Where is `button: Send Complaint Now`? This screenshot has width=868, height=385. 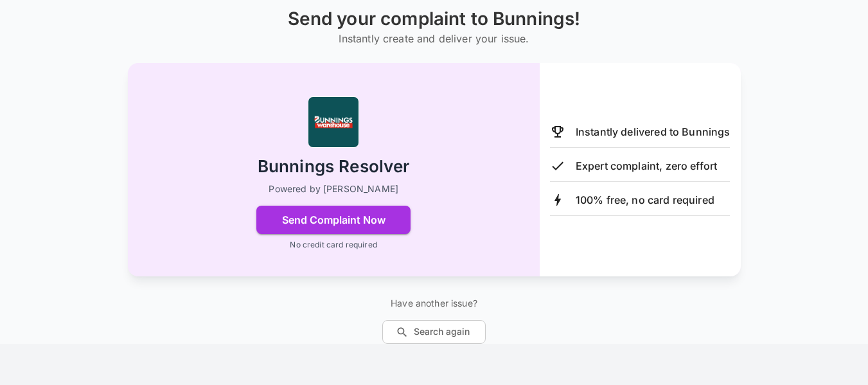
button: Send Complaint Now is located at coordinates (334, 220).